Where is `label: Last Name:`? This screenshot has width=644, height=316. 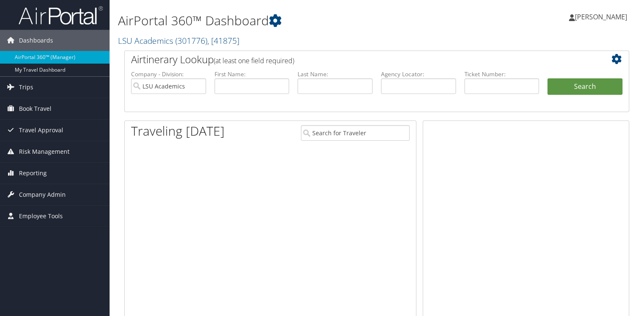 label: Last Name: is located at coordinates (335, 74).